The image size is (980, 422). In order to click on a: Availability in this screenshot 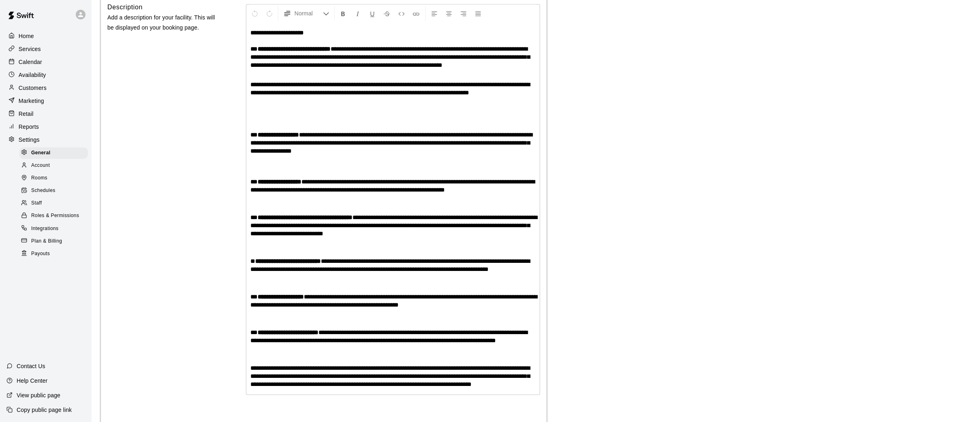, I will do `click(45, 75)`.